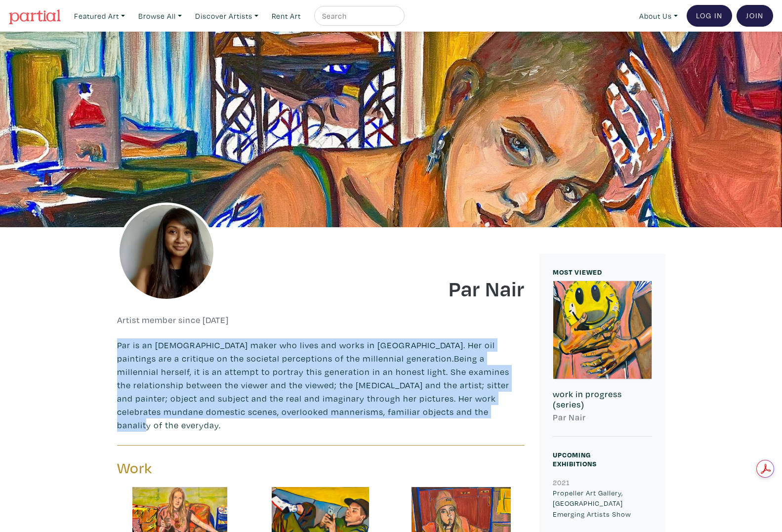  Describe the element at coordinates (602, 418) in the screenshot. I see `h6: Par Nair` at that location.